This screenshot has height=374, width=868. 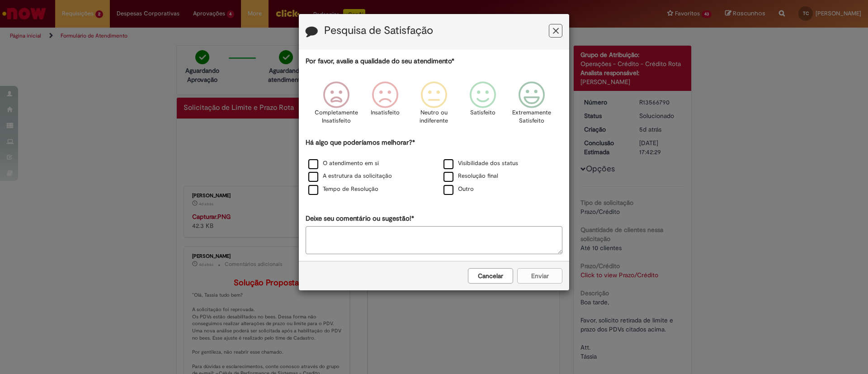 What do you see at coordinates (434, 116) in the screenshot?
I see `p: Neutro ou indiferente` at bounding box center [434, 116].